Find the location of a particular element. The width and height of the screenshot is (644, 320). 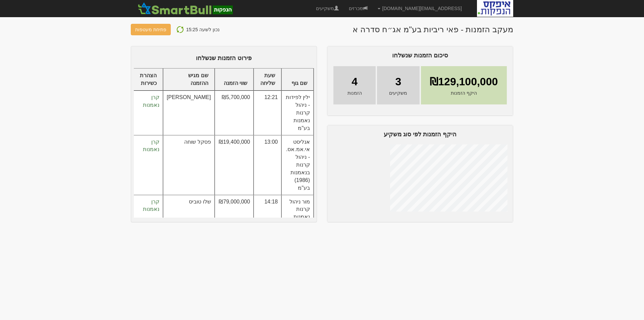

span: 4 is located at coordinates (355, 82).